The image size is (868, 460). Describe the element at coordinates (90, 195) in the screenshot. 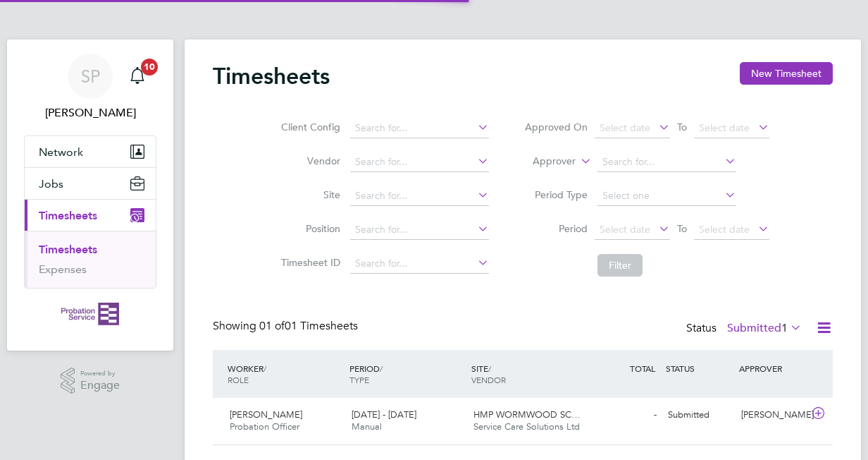

I see `nav: Main navigation` at that location.